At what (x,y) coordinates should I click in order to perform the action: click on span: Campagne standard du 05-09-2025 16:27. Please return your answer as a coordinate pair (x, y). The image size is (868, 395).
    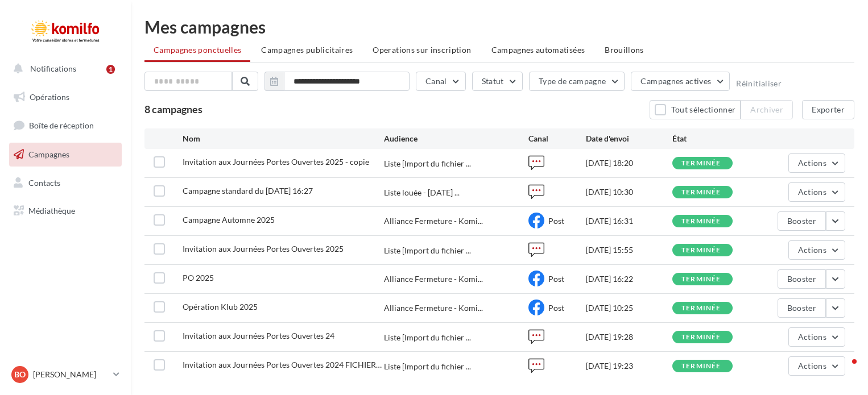
    Looking at the image, I should click on (248, 190).